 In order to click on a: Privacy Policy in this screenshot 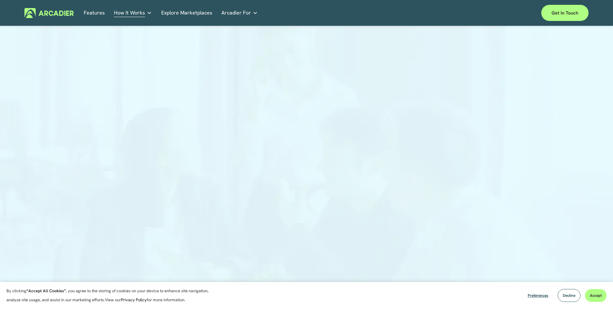, I will do `click(134, 299)`.